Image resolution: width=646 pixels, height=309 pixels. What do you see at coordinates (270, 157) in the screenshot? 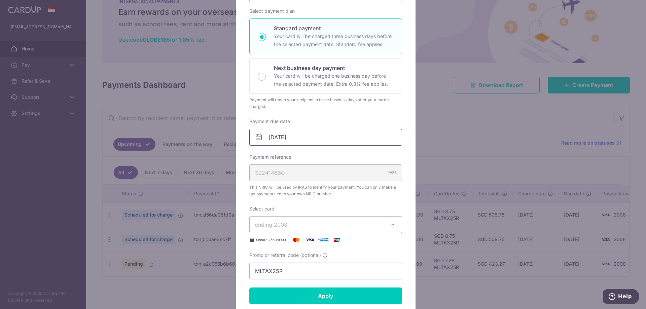
I see `label: Payment reference` at bounding box center [270, 157].